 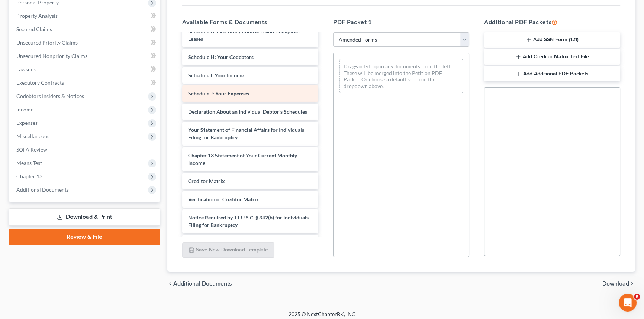 I want to click on span: Schedule H: Your Codebtors, so click(x=221, y=57).